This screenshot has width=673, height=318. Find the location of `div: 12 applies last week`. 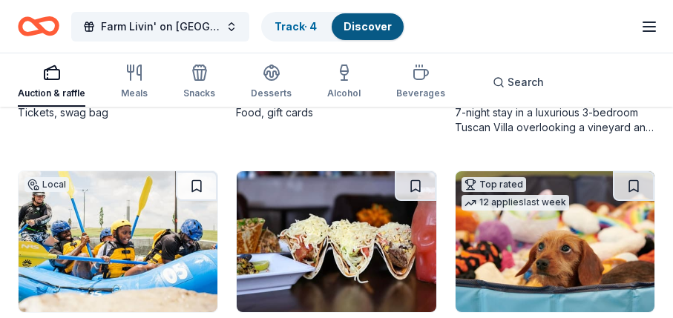

div: 12 applies last week is located at coordinates (515, 203).